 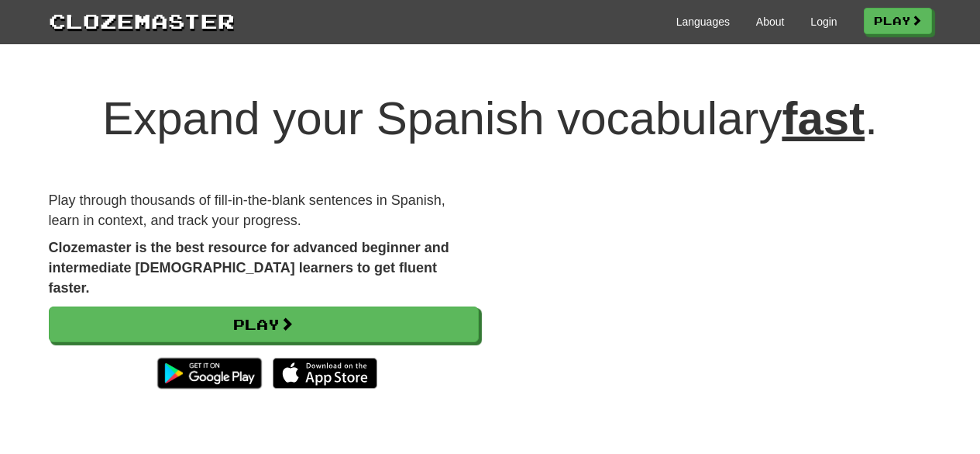 I want to click on a: Clozemaster, so click(x=142, y=20).